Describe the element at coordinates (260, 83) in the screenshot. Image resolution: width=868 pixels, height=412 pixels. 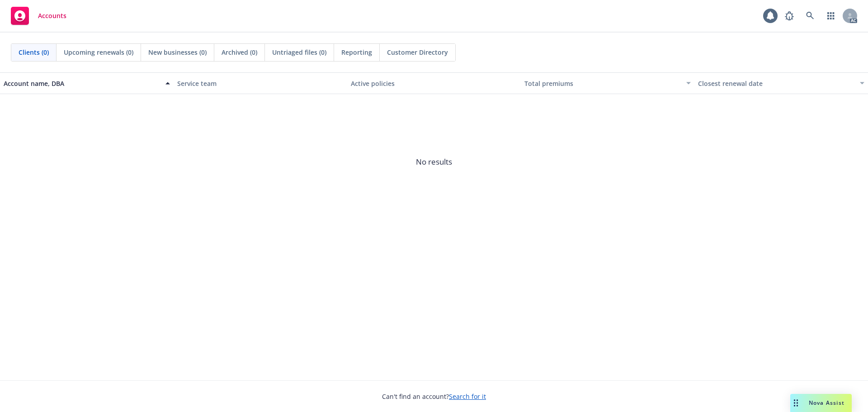
I see `button: Service team` at that location.